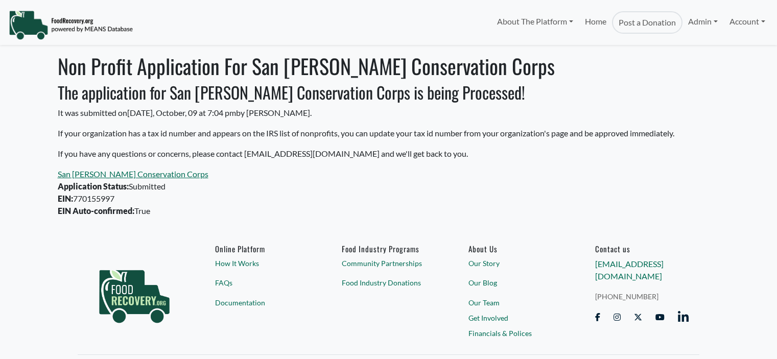 This screenshot has width=777, height=359. I want to click on a: Financials & Polices, so click(515, 333).